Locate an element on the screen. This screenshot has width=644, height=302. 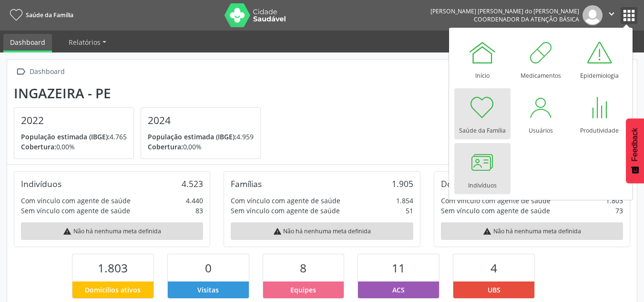
span: 4 is located at coordinates (494, 267).